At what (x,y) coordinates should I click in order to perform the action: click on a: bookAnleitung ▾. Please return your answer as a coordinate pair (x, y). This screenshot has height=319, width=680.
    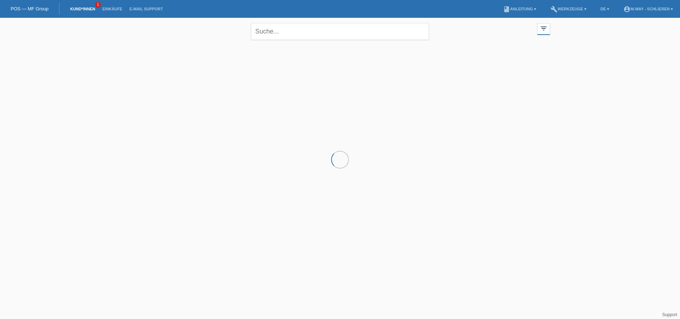
    Looking at the image, I should click on (520, 9).